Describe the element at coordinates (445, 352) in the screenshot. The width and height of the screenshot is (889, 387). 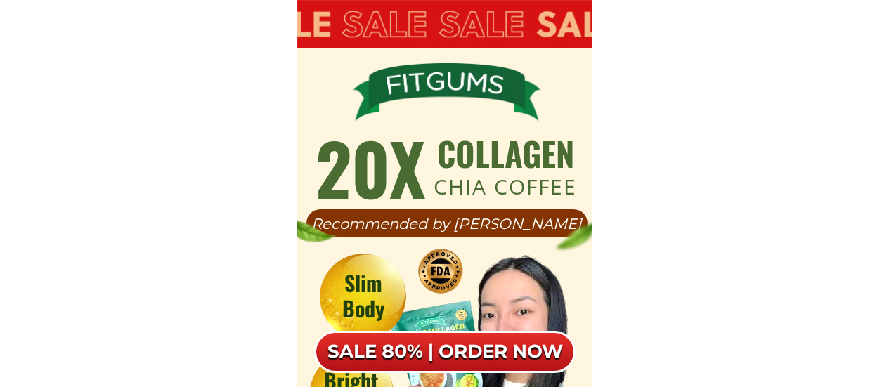
I see `h6: SALE 80% | ORDER NOW` at that location.